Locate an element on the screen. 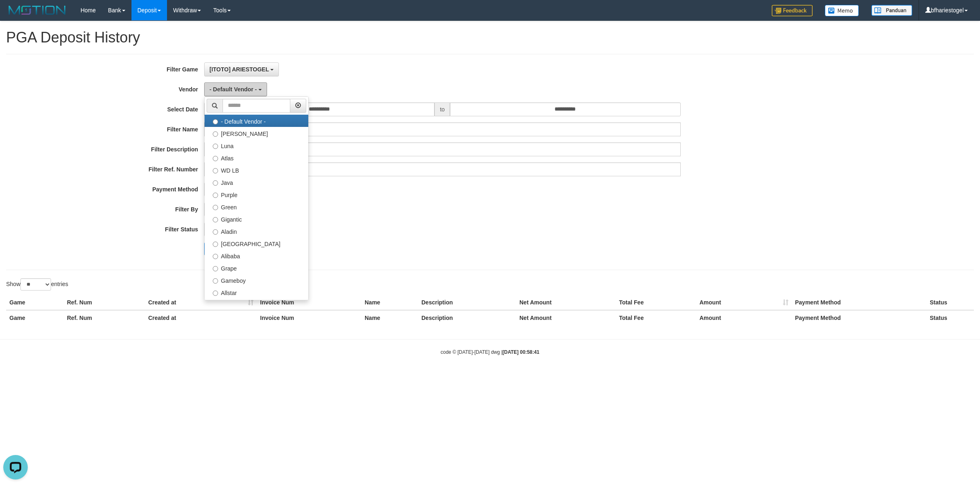 This screenshot has height=486, width=980. button: Open LiveChat chat widget is located at coordinates (16, 16).